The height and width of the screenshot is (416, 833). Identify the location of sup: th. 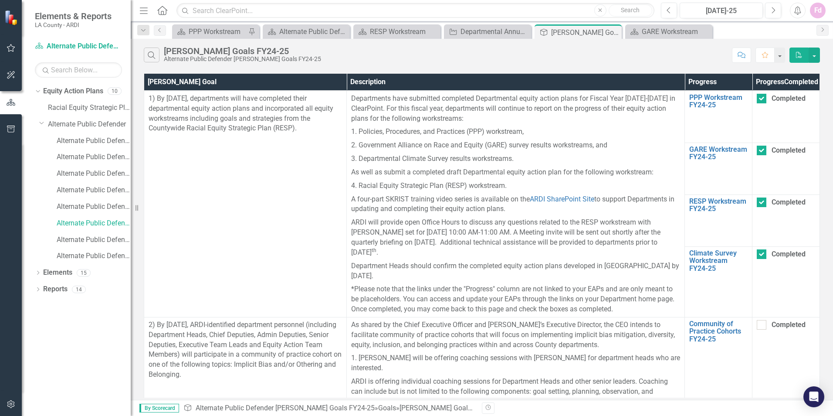
(374, 250).